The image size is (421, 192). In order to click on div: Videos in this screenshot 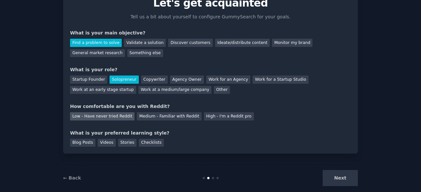, I will do `click(107, 143)`.